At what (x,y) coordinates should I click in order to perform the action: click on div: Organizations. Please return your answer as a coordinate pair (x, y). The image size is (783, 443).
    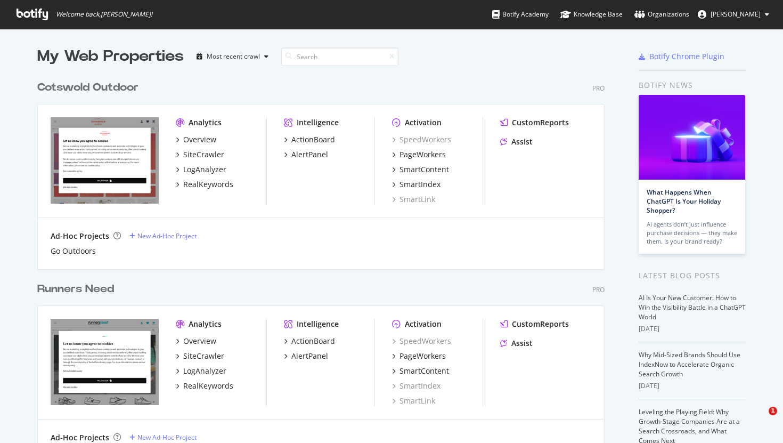
    Looking at the image, I should click on (661, 14).